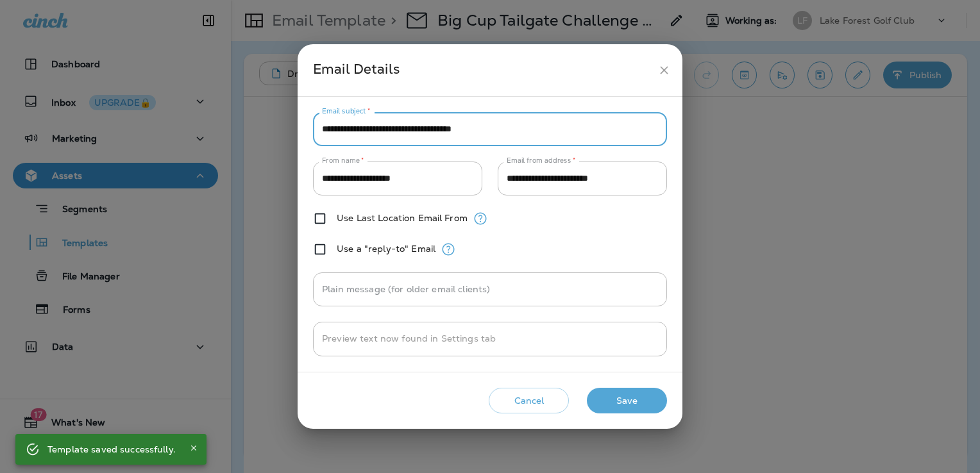 This screenshot has height=473, width=980. I want to click on label: Email subject, so click(346, 111).